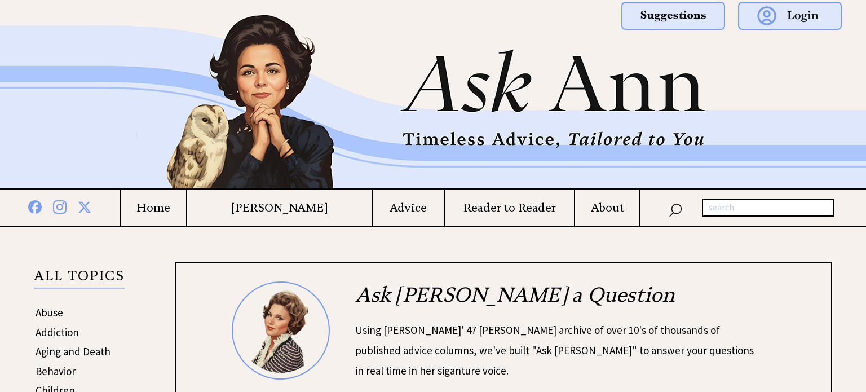 The image size is (866, 392). I want to click on img: right_new2d.png, so click(840, 95).